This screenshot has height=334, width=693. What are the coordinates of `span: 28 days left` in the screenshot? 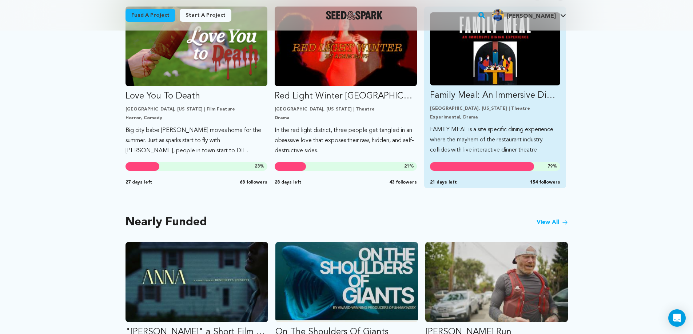 It's located at (288, 182).